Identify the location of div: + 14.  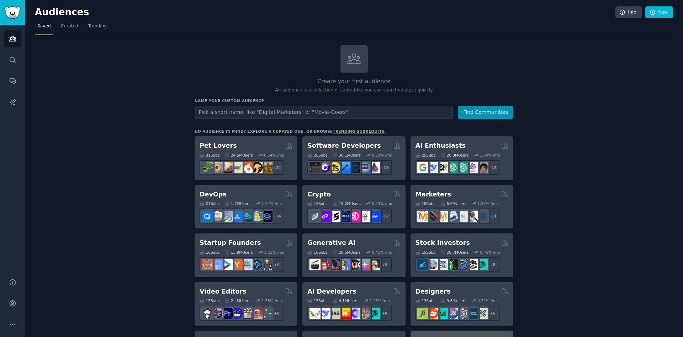
(277, 216).